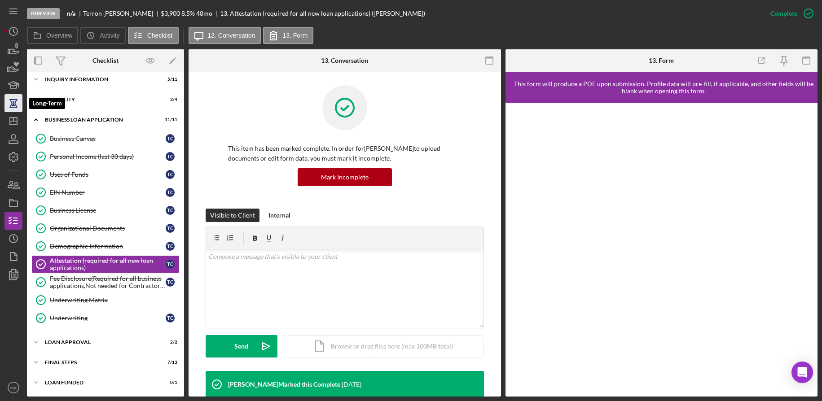 This screenshot has height=401, width=822. I want to click on div: 13. Conversation, so click(344, 61).